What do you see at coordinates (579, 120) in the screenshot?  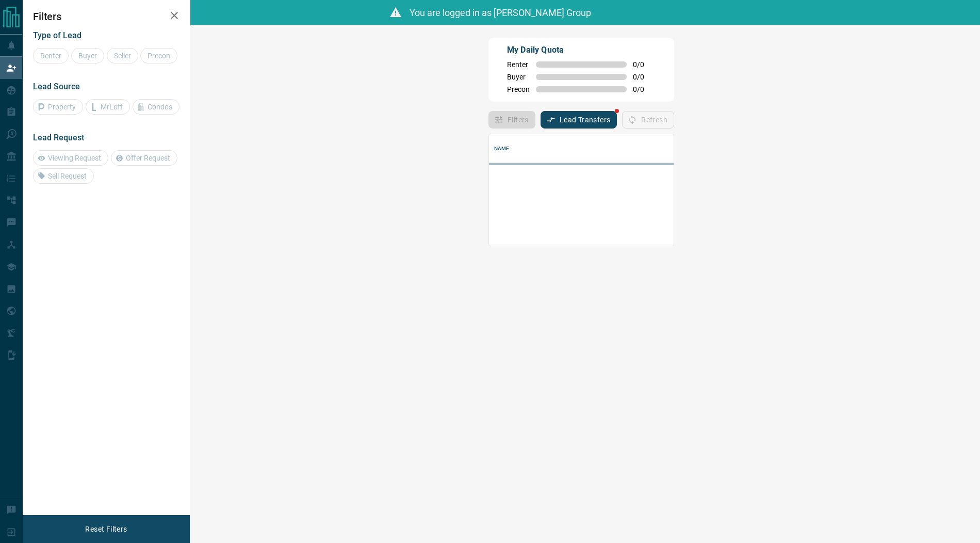 I see `button: Lead Transfers` at bounding box center [579, 120].